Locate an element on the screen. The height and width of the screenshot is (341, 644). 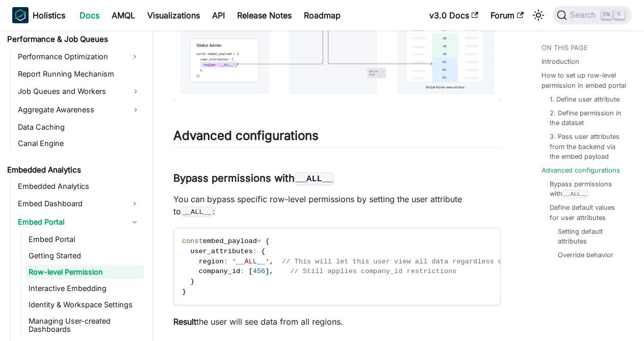
a: Interactive Embedding is located at coordinates (85, 288).